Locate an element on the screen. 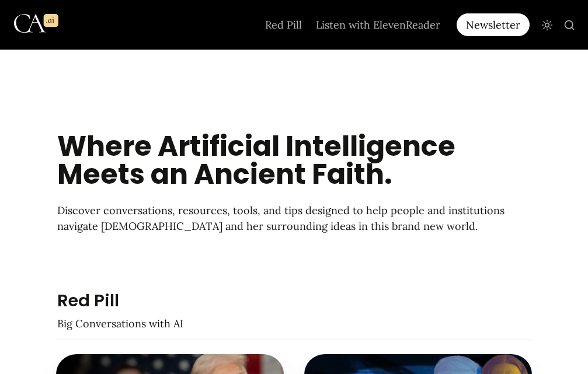  h2: Red Pill is located at coordinates (293, 301).